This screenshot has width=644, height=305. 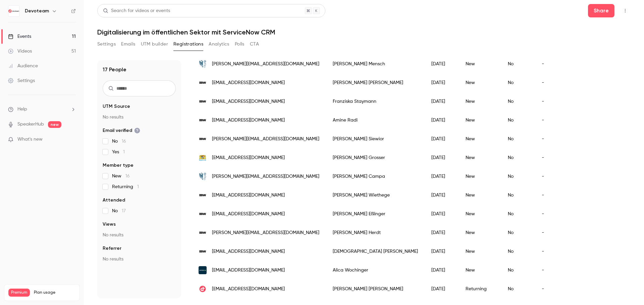 I want to click on span: Yes, so click(x=118, y=152).